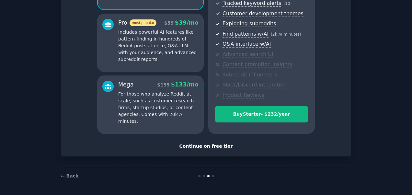 Image resolution: width=412 pixels, height=195 pixels. I want to click on span: Subreddit influencers, so click(250, 75).